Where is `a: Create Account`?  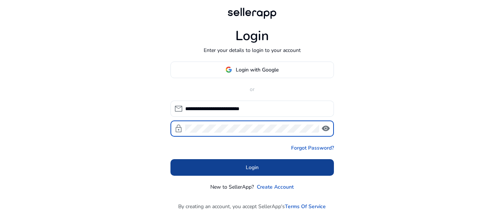 a: Create Account is located at coordinates (275, 187).